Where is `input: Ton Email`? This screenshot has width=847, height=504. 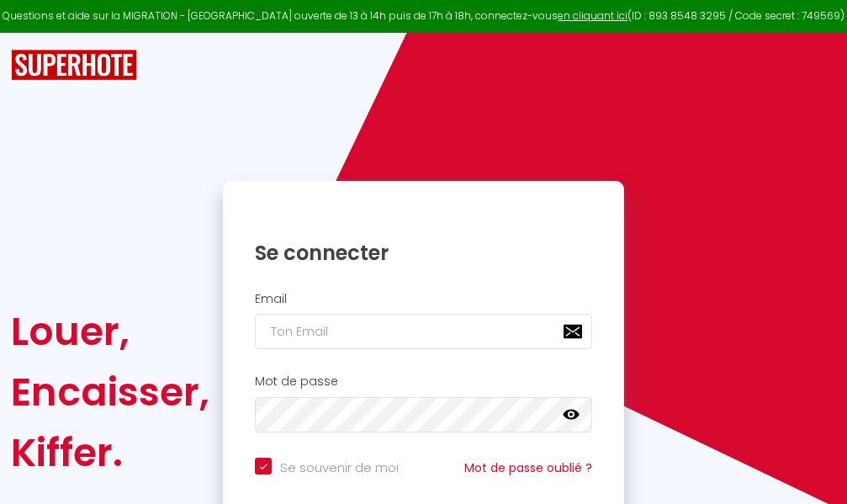 input: Ton Email is located at coordinates (424, 331).